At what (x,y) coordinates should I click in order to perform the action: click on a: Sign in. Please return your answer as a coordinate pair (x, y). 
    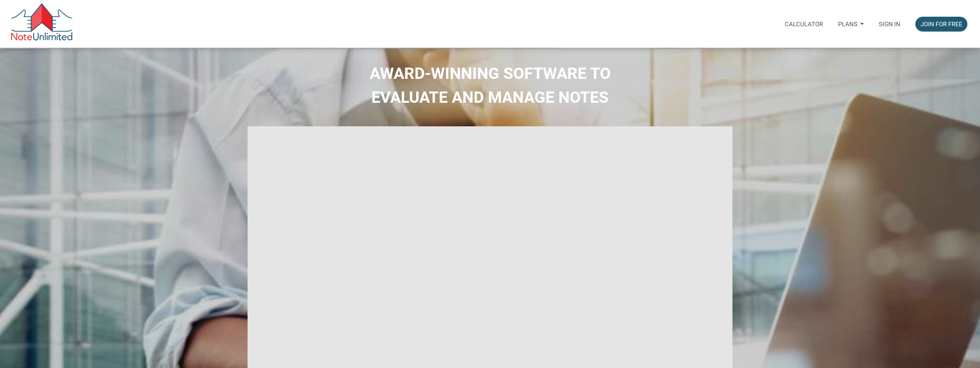
    Looking at the image, I should click on (889, 24).